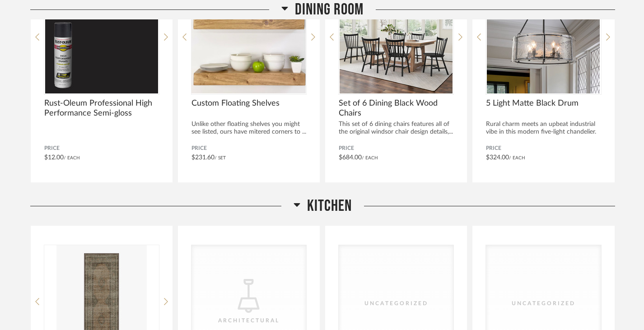  I want to click on span: Kitchen, so click(329, 206).